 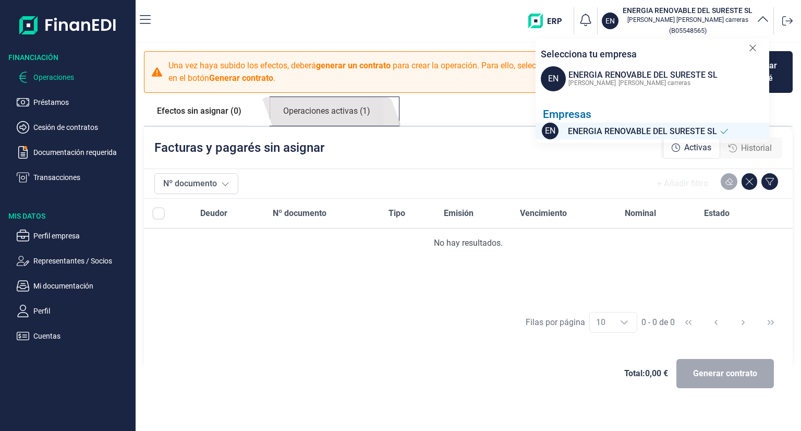 I want to click on button: Perfil, so click(x=74, y=311).